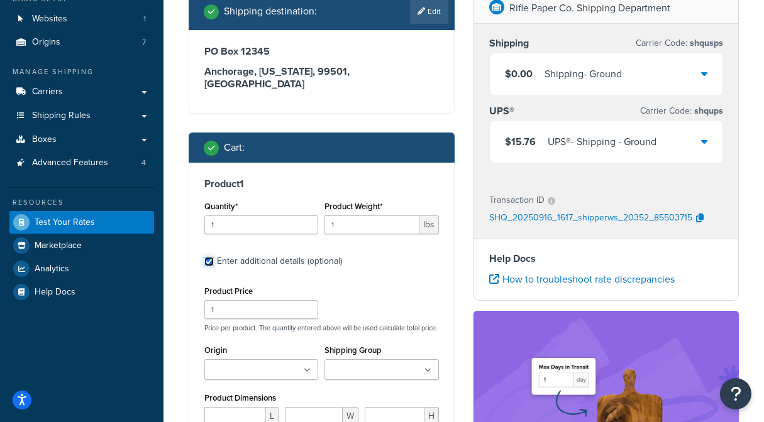 Image resolution: width=764 pixels, height=422 pixels. What do you see at coordinates (707, 111) in the screenshot?
I see `span: shqups` at bounding box center [707, 111].